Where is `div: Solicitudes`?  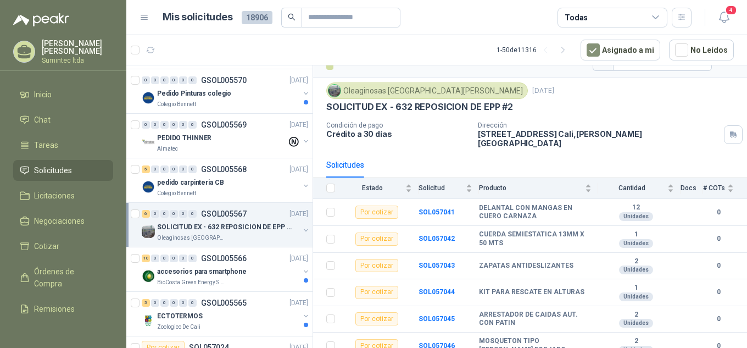 div: Solicitudes is located at coordinates (345, 165).